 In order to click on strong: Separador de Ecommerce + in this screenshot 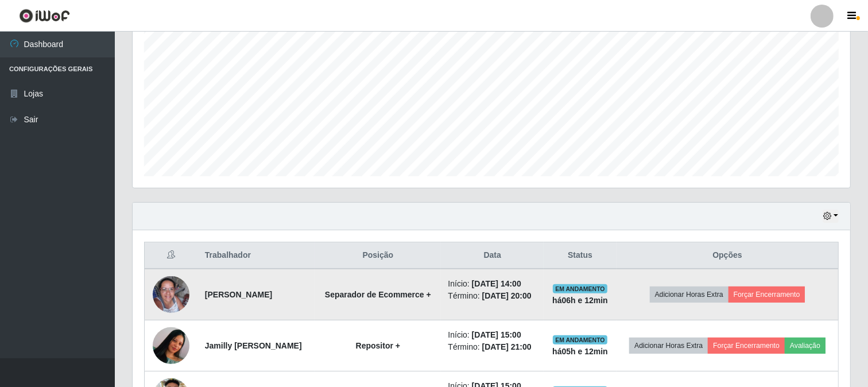, I will do `click(378, 294)`.